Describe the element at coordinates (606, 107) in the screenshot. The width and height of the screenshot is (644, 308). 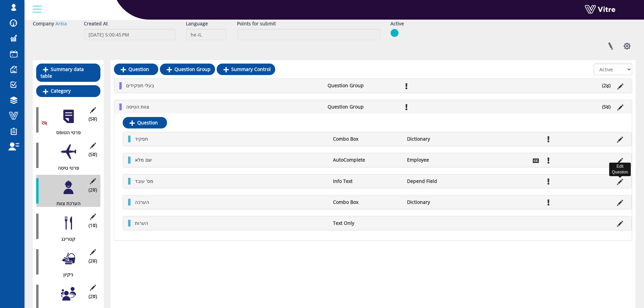
I see `li: (5 )` at that location.